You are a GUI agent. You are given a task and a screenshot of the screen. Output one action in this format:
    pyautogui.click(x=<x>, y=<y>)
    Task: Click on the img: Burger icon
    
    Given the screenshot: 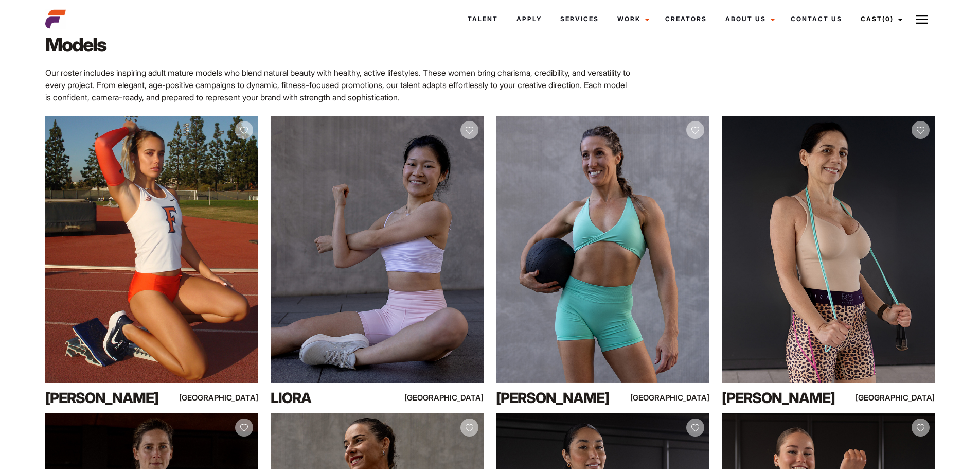 What is the action you would take?
    pyautogui.click(x=922, y=20)
    